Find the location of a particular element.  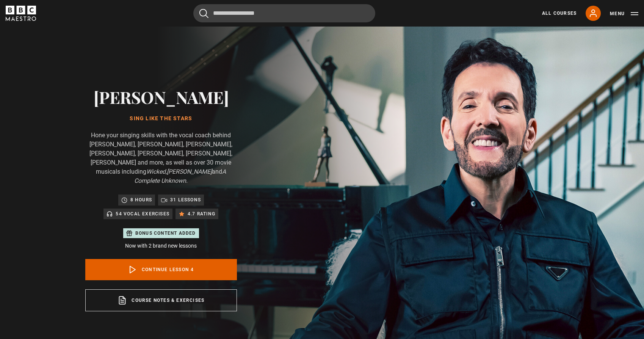

a: Continue lesson 4 is located at coordinates (161, 269).